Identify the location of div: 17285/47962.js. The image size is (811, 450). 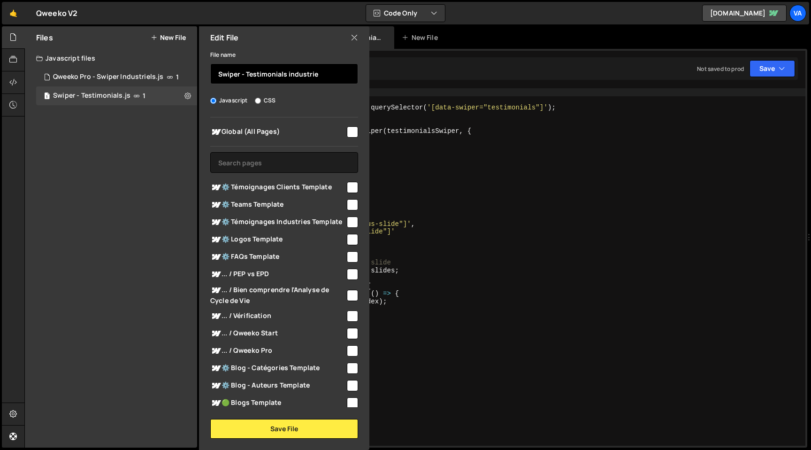
(116, 77).